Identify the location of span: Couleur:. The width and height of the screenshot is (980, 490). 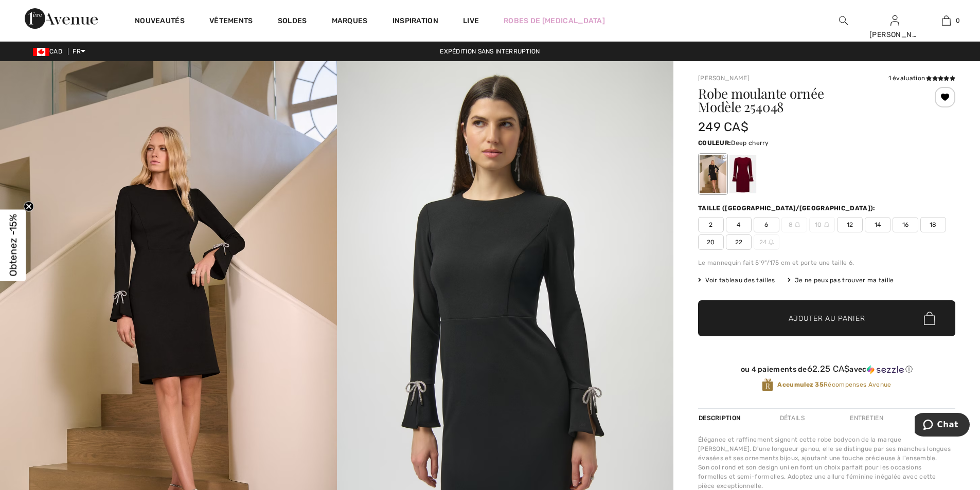
(715, 143).